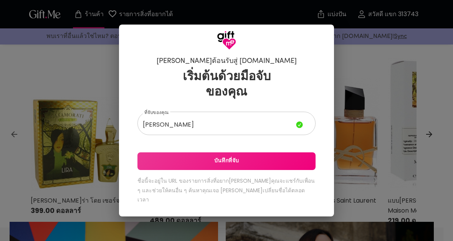  Describe the element at coordinates (227, 161) in the screenshot. I see `button: บันทึกที่จับ` at that location.